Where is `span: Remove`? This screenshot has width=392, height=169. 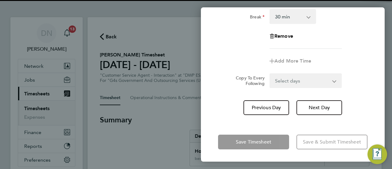
span: Remove is located at coordinates (283, 36).